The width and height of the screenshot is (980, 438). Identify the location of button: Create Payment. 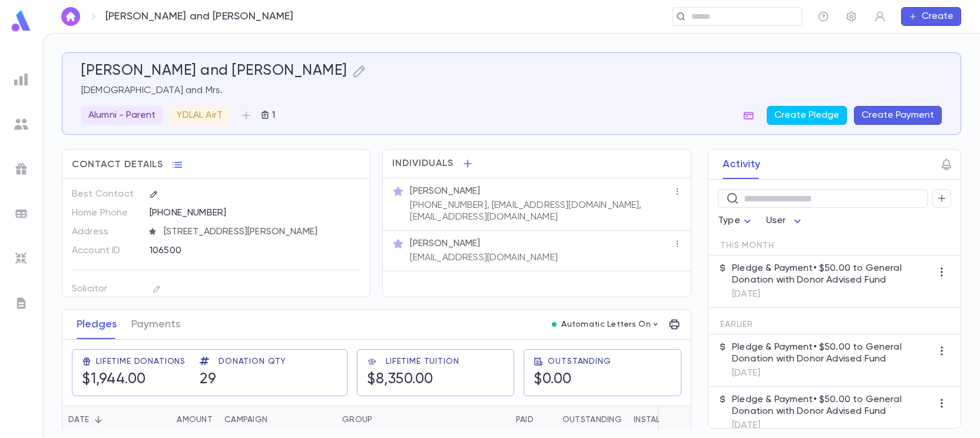
(897, 116).